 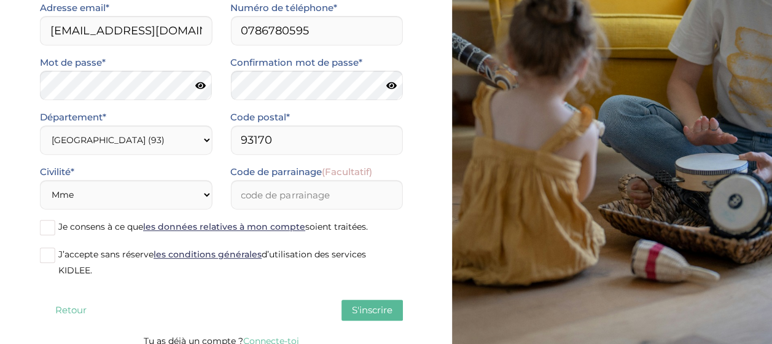 What do you see at coordinates (301, 172) in the screenshot?
I see `label: Code de parrainage` at bounding box center [301, 172].